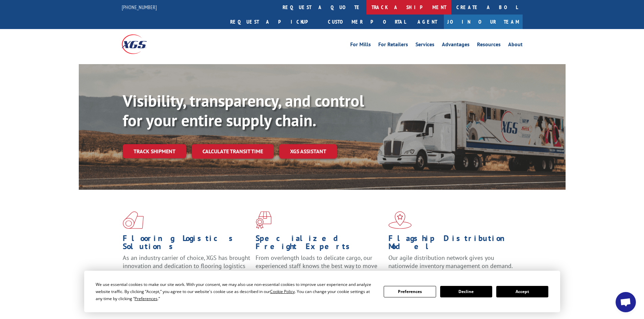 Image resolution: width=644 pixels, height=319 pixels. What do you see at coordinates (146, 299) in the screenshot?
I see `span: Preferences` at bounding box center [146, 299].